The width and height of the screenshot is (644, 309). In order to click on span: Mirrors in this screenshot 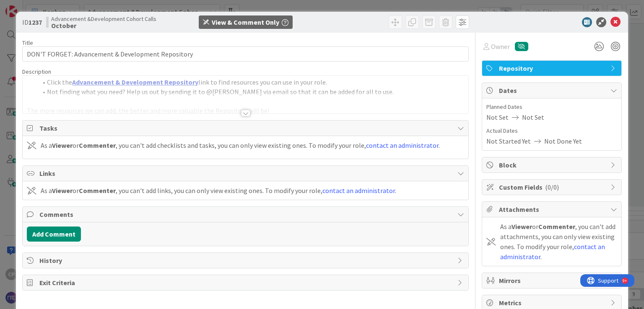, I will do `click(552, 280)`.